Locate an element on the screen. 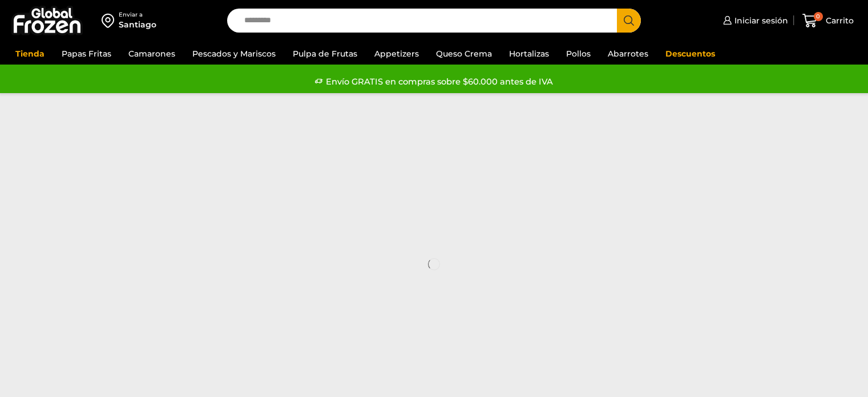 Image resolution: width=868 pixels, height=397 pixels. a: Queso Crema is located at coordinates (464, 54).